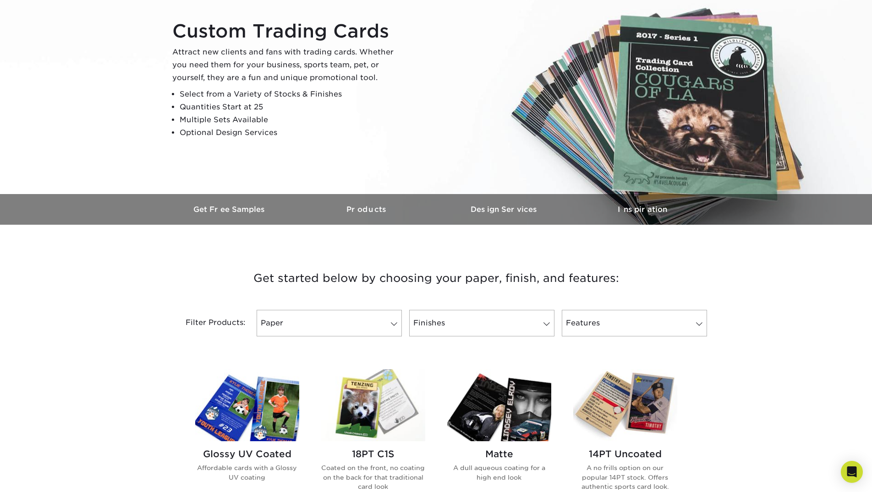  Describe the element at coordinates (373, 454) in the screenshot. I see `h2: 18PT C1S` at that location.